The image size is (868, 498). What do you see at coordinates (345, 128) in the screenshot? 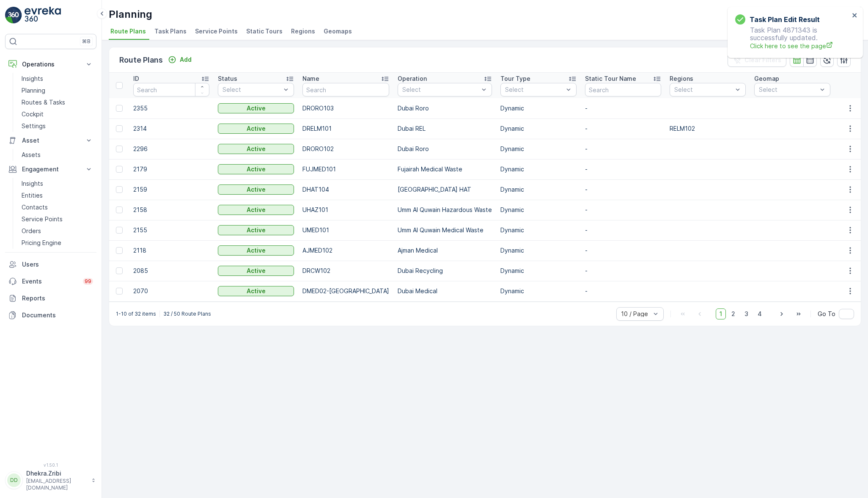
I see `p: DRELM101` at bounding box center [345, 128].